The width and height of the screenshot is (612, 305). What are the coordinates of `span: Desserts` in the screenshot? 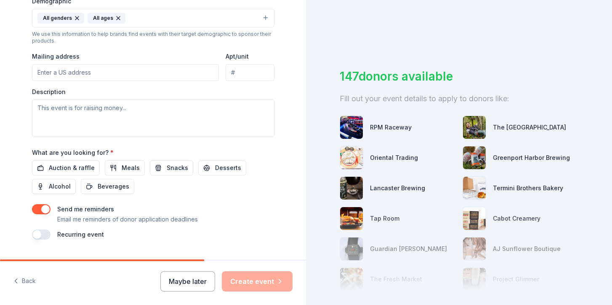 It's located at (228, 168).